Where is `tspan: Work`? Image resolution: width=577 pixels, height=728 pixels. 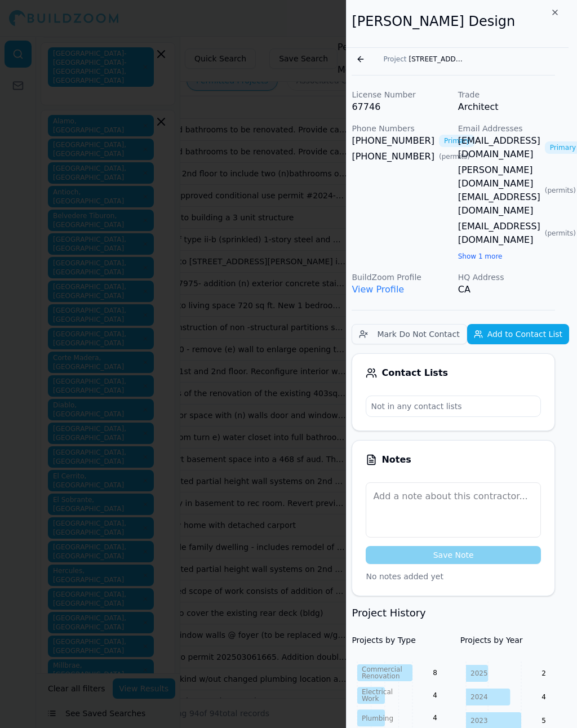
tspan: Work is located at coordinates (370, 699).